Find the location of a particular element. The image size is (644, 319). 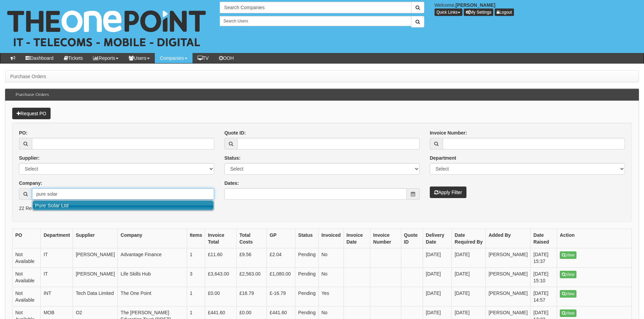

a: Companies is located at coordinates (174, 58).